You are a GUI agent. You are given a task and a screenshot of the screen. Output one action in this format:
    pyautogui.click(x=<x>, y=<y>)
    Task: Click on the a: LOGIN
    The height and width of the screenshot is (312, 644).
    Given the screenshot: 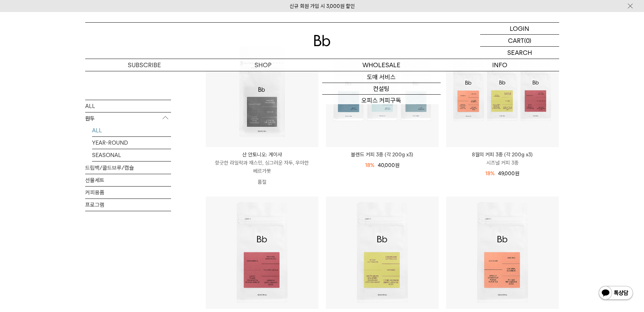 What is the action you would take?
    pyautogui.click(x=520, y=29)
    